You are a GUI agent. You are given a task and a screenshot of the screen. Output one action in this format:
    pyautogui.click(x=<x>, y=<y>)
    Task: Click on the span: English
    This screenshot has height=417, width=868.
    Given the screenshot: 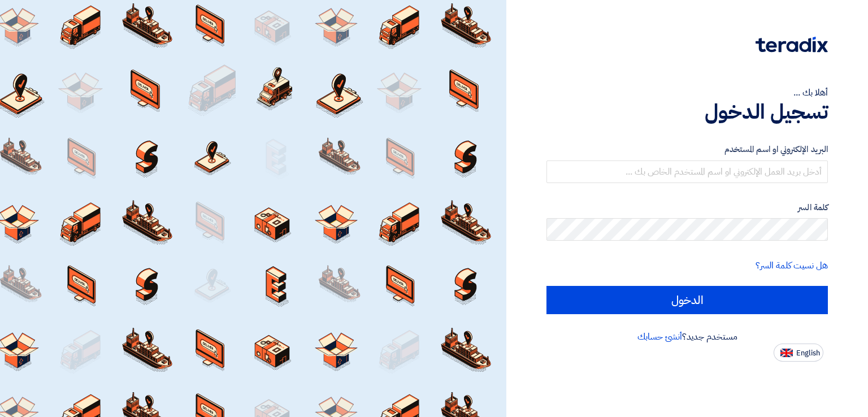 What is the action you would take?
    pyautogui.click(x=808, y=353)
    